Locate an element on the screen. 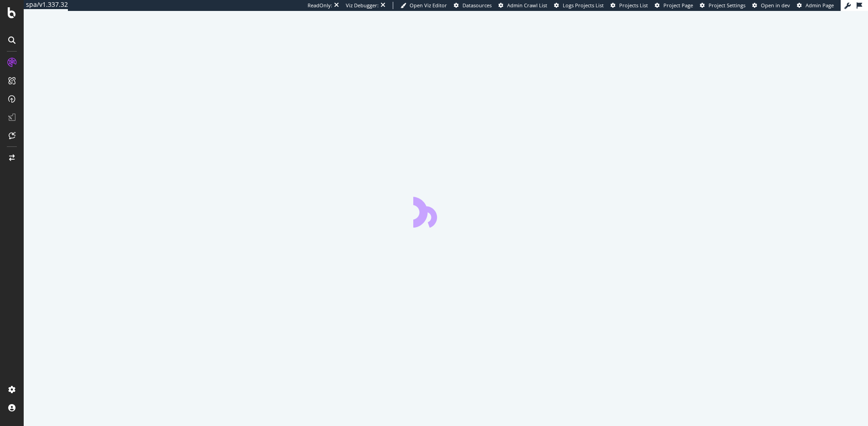  div: animation is located at coordinates (446, 211).